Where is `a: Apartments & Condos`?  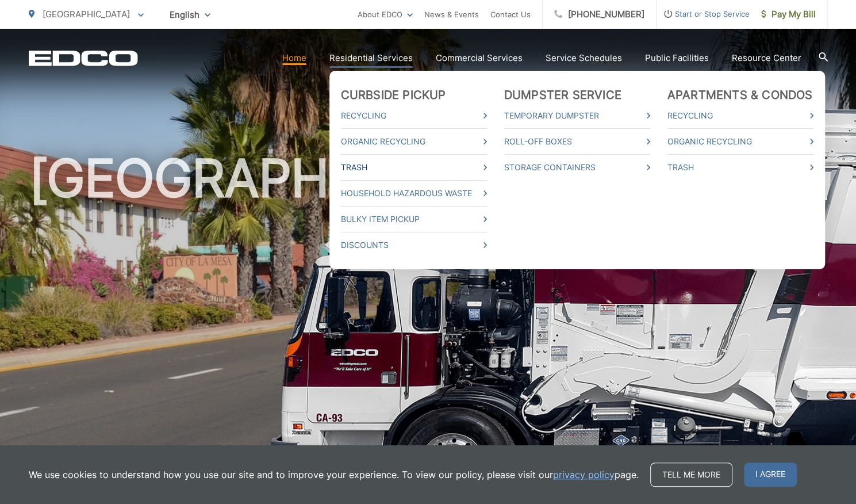
a: Apartments & Condos is located at coordinates (740, 95).